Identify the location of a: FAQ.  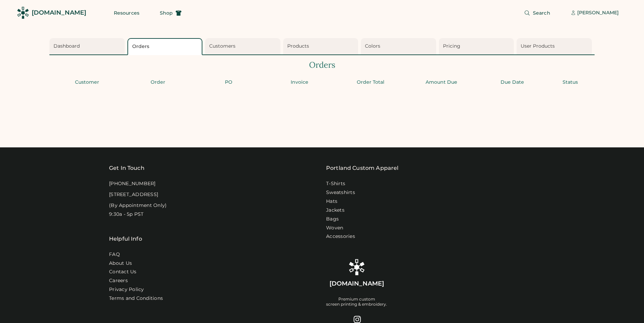
(115, 254).